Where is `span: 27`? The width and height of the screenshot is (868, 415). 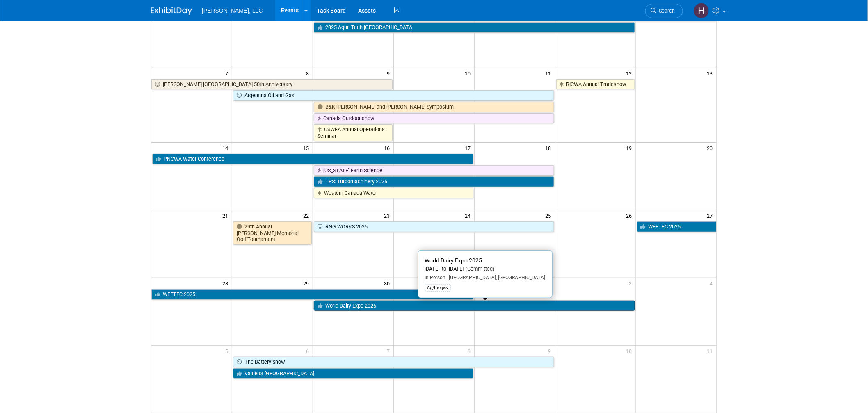 span: 27 is located at coordinates (712, 215).